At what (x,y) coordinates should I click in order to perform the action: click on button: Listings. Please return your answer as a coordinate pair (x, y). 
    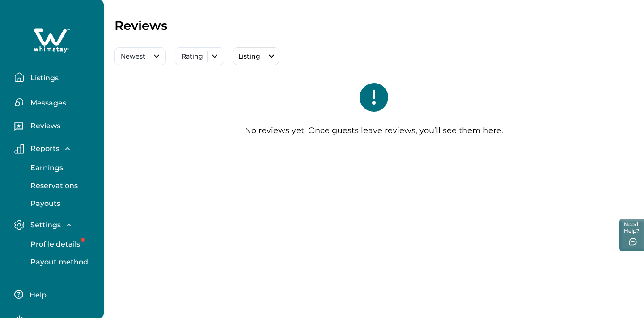
    Looking at the image, I should click on (55, 77).